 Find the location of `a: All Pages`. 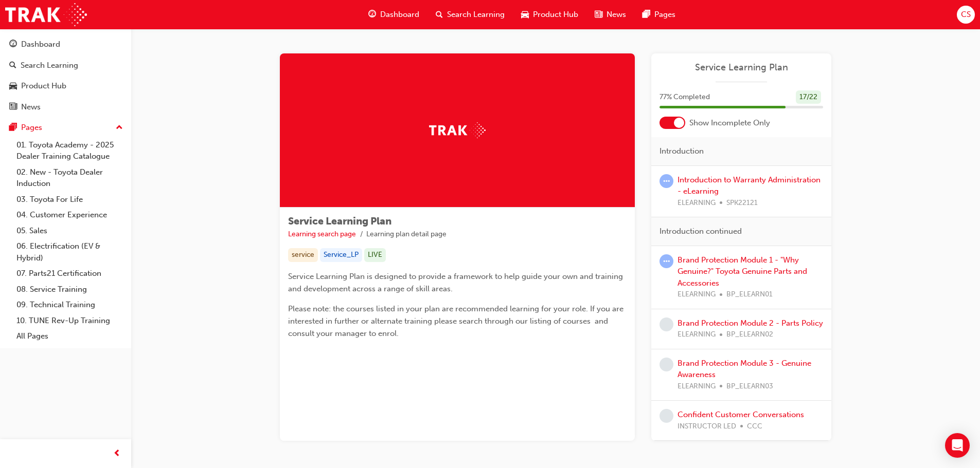

a: All Pages is located at coordinates (70, 336).